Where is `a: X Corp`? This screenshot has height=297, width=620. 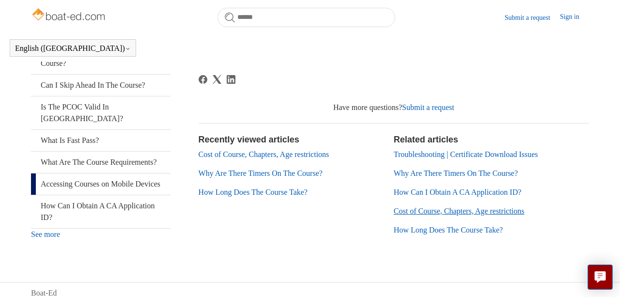 a: X Corp is located at coordinates (217, 79).